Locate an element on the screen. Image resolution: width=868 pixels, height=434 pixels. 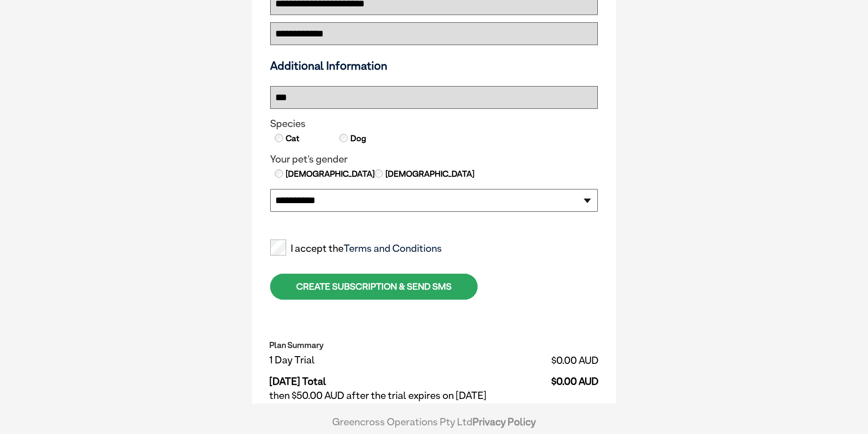
a: Terms and Conditions is located at coordinates (392, 248).